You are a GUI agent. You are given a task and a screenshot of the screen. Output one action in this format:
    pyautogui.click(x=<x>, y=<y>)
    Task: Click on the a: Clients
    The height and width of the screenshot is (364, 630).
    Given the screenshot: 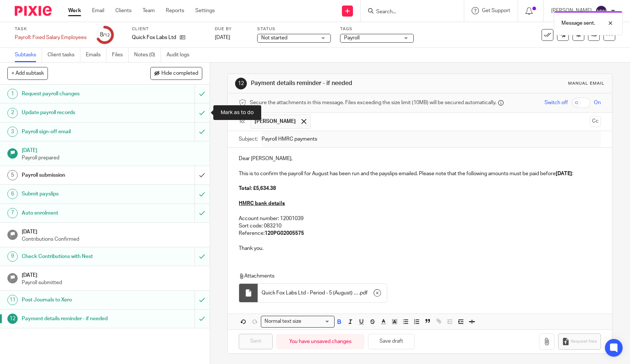 What is the action you would take?
    pyautogui.click(x=124, y=10)
    